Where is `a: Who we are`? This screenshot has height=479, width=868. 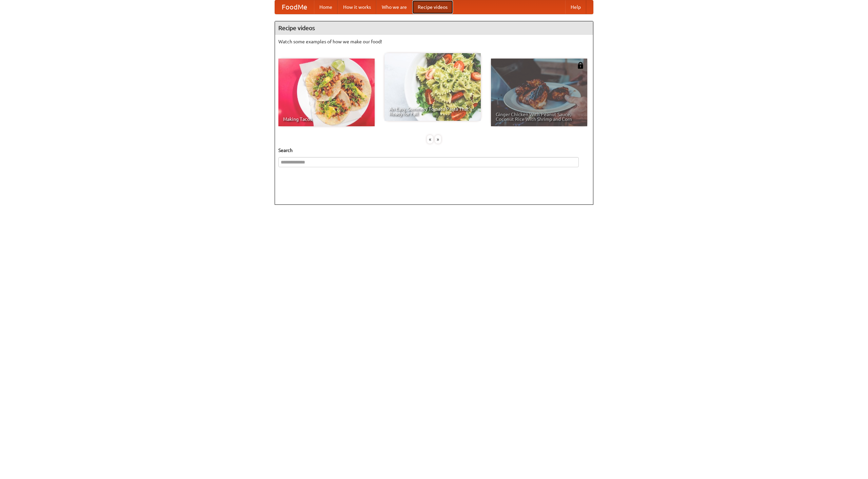 a: Who we are is located at coordinates (394, 7).